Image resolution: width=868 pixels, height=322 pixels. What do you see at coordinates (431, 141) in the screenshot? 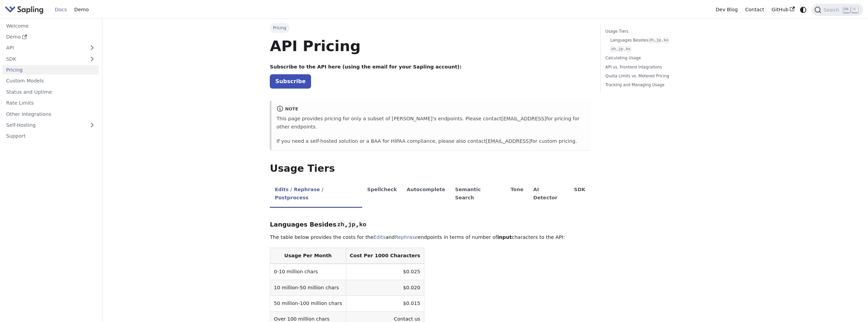
I see `p: If you need a self-hosted solution or a BAA for HIPAA compliance, please also contact for custom ...` at bounding box center [431, 141].